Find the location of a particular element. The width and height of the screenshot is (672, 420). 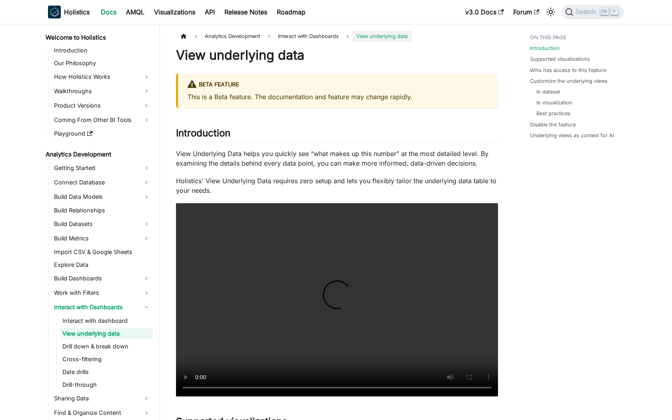

nav: Breadcrumbs is located at coordinates (337, 36).